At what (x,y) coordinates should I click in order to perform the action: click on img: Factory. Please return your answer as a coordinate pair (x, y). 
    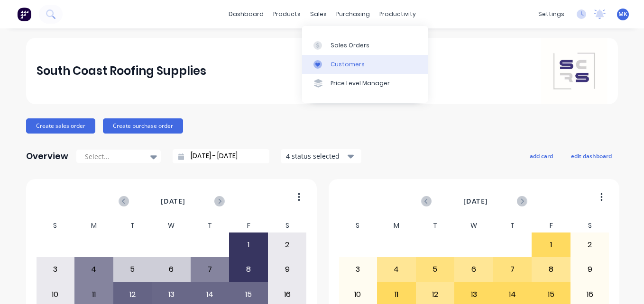
    Looking at the image, I should click on (24, 14).